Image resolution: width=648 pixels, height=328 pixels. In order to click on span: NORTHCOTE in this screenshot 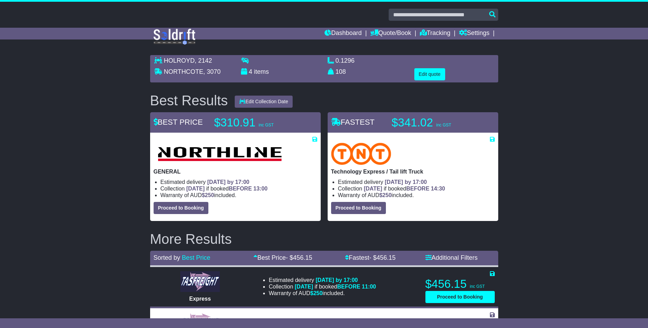, I will do `click(184, 72)`.